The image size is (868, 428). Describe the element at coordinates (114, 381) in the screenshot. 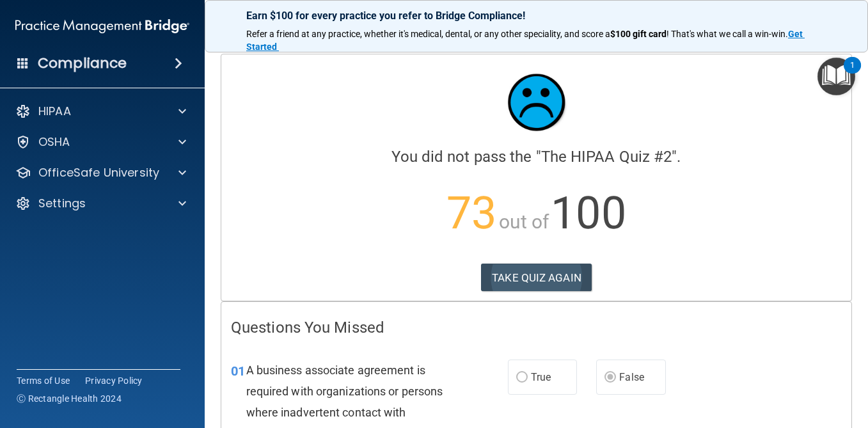

I see `a: Privacy Policy` at that location.